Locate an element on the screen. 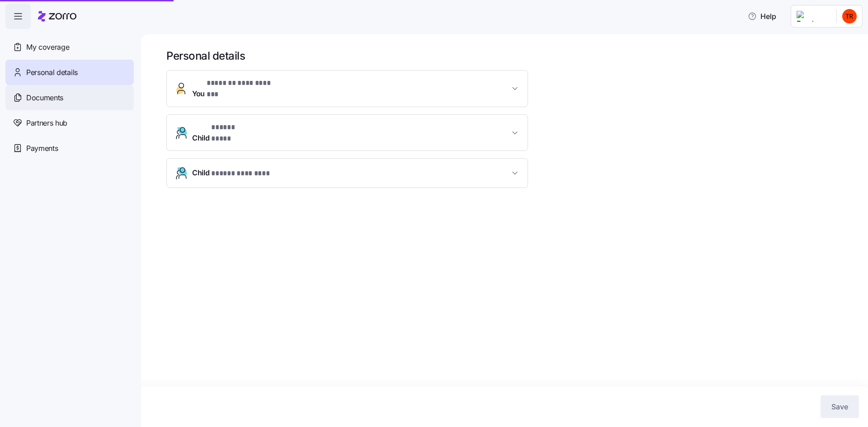 Image resolution: width=868 pixels, height=427 pixels. a: Personal details is located at coordinates (69, 72).